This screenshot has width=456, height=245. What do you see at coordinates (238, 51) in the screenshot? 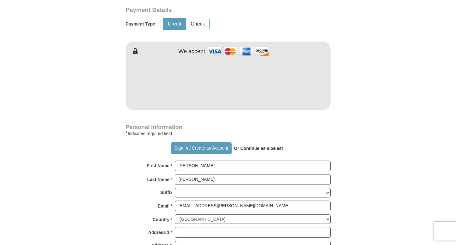
I see `img: credit cards accepted` at bounding box center [238, 51].